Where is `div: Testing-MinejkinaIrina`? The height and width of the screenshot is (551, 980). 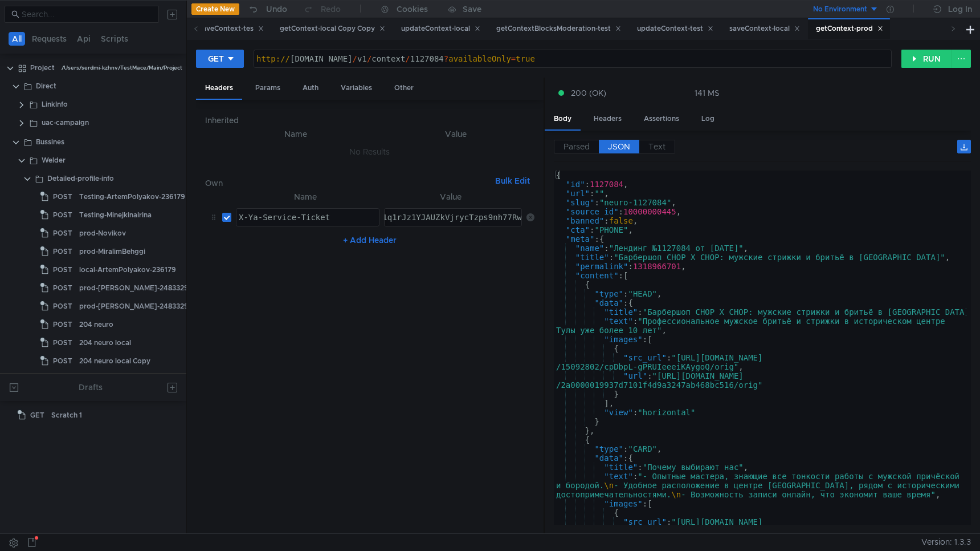
div: Testing-MinejkinaIrina is located at coordinates (115, 215).